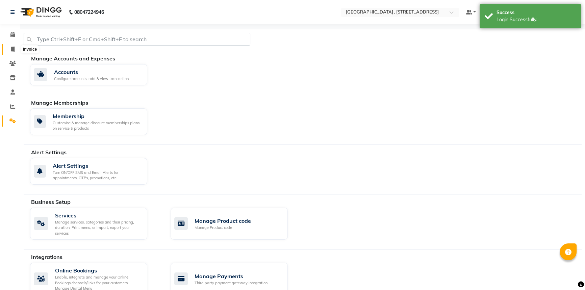  I want to click on a: ServicesManage services, categories and their pricing, duration. Print menu, or import, export yo..., so click(95, 224).